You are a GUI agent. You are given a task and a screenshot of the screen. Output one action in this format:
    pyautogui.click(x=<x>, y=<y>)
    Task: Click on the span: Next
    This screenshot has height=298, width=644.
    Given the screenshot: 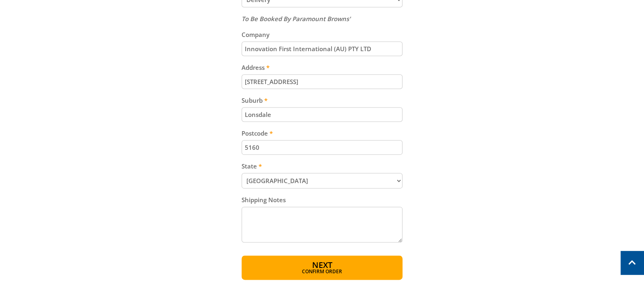 What is the action you would take?
    pyautogui.click(x=322, y=264)
    